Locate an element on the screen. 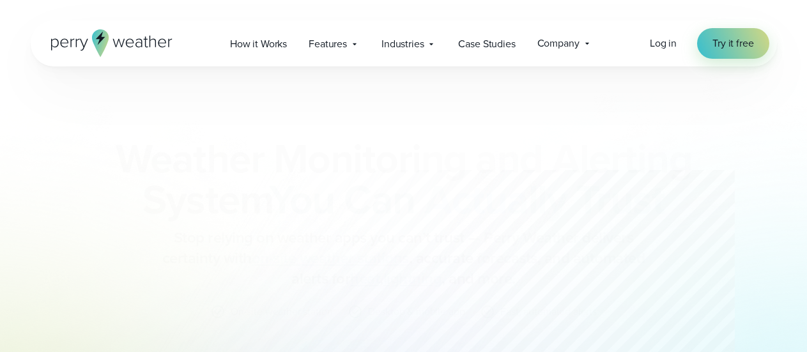 This screenshot has height=352, width=807. span: Case Studies is located at coordinates (486, 44).